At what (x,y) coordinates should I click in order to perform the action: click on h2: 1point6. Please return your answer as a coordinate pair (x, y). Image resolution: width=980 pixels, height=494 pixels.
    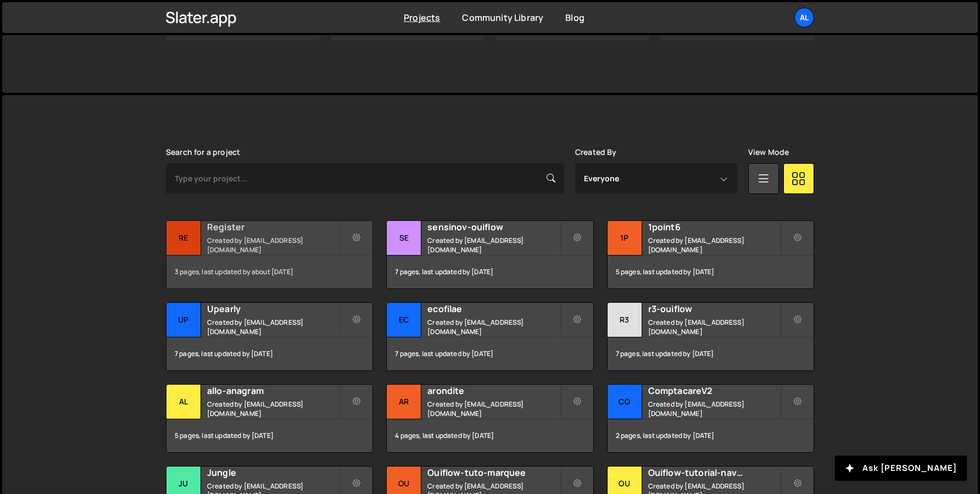
    Looking at the image, I should click on (713, 227).